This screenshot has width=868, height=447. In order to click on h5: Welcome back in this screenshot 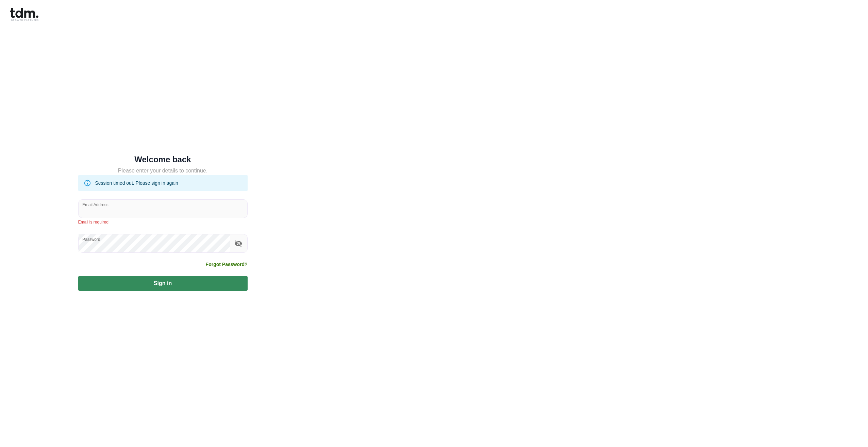, I will do `click(163, 160)`.